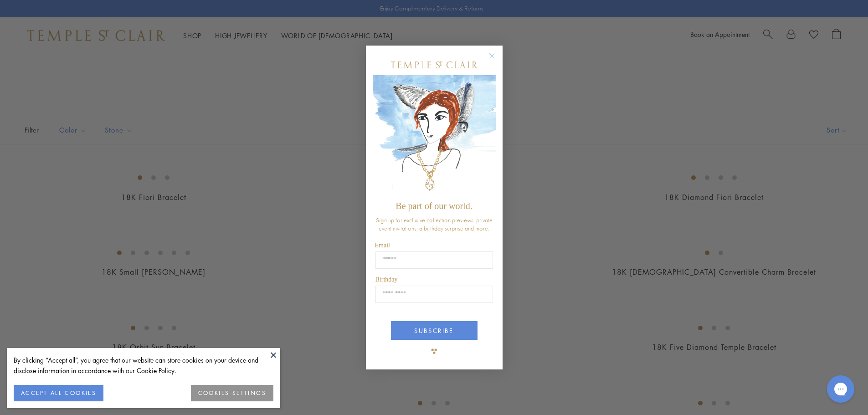 This screenshot has width=868, height=415. I want to click on img: Temple St. Clair, so click(434, 64).